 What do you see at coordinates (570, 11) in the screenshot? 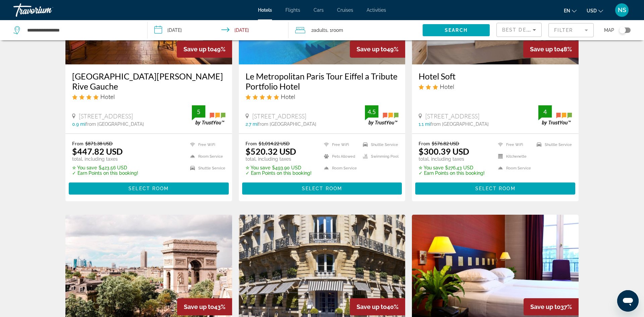
I see `button: Change language` at bounding box center [570, 11].